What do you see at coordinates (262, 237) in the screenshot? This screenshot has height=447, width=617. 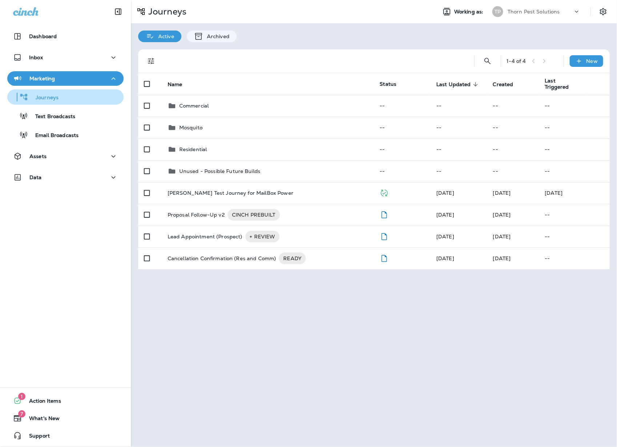 I see `span: + REVIEW` at bounding box center [262, 237].